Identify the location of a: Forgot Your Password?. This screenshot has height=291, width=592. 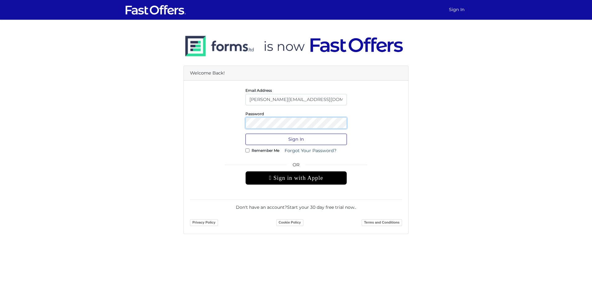
(311, 151).